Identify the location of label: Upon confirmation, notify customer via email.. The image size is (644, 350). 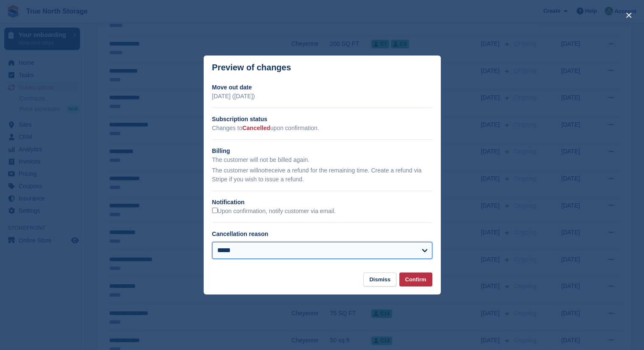
(274, 212).